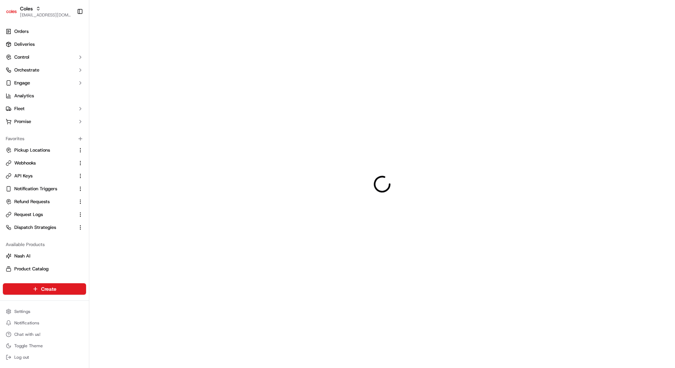 The image size is (675, 368). I want to click on span: Orchestrate, so click(27, 70).